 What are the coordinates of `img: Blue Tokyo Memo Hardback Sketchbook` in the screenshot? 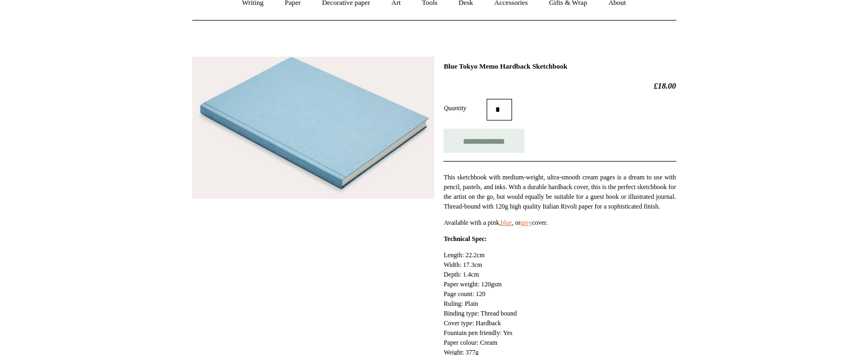 It's located at (313, 128).